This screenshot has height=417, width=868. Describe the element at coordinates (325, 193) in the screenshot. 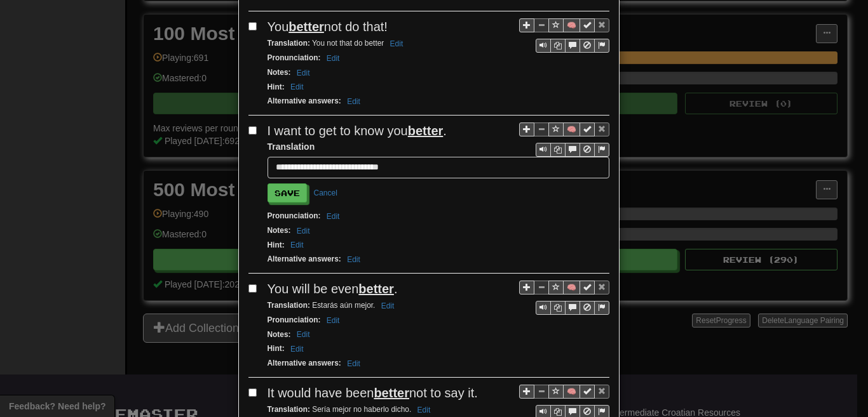

I see `button: Cancel` at that location.